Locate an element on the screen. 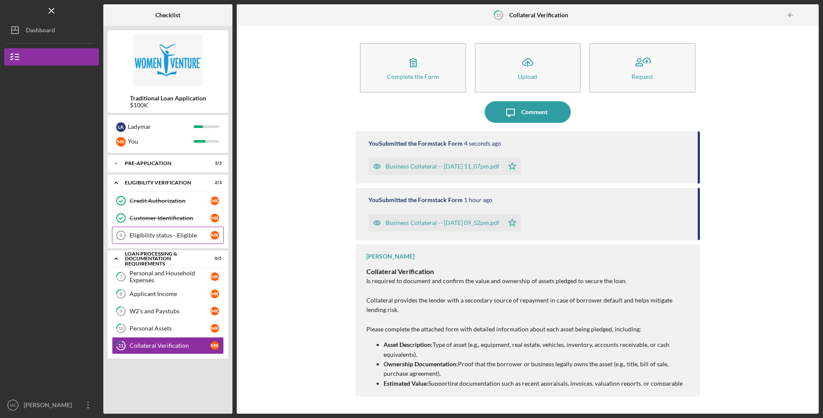 The image size is (823, 418). a: 11Collateral VerificationMK is located at coordinates (168, 345).